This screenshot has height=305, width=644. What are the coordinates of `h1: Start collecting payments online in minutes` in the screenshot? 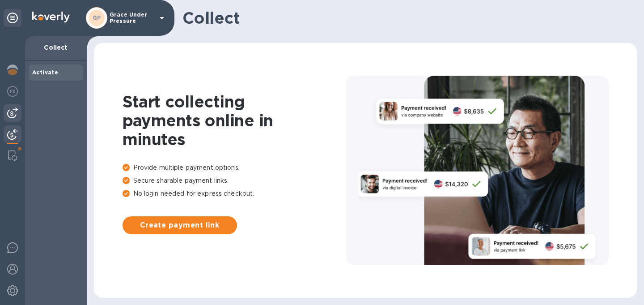 It's located at (235, 121).